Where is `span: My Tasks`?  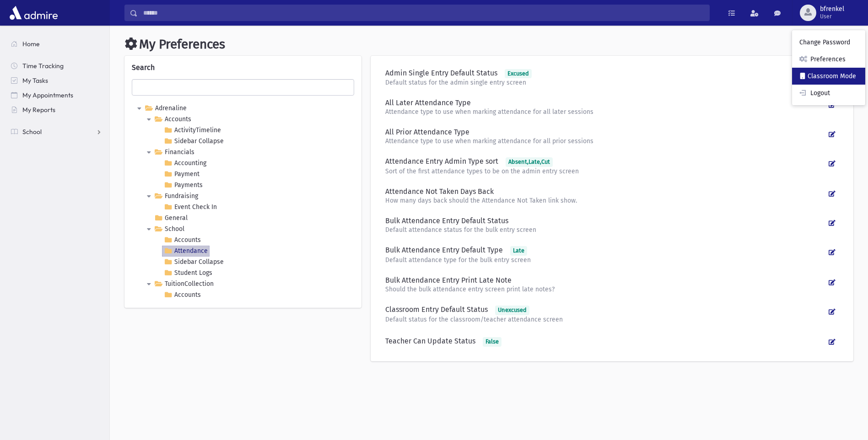
span: My Tasks is located at coordinates (35, 81).